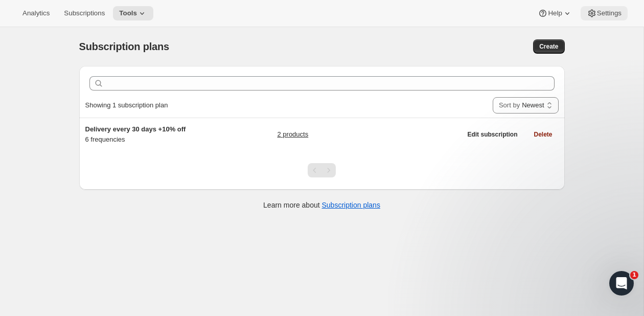 This screenshot has height=316, width=644. What do you see at coordinates (492, 134) in the screenshot?
I see `button: Edit subscription` at bounding box center [492, 134].